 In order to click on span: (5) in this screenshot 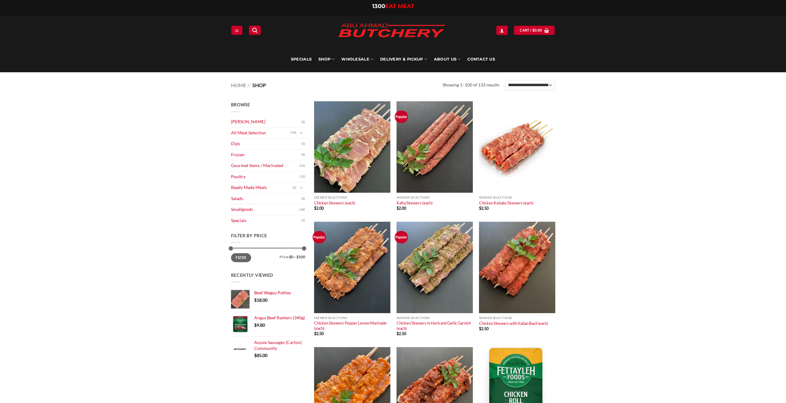, I will do `click(303, 144)`.